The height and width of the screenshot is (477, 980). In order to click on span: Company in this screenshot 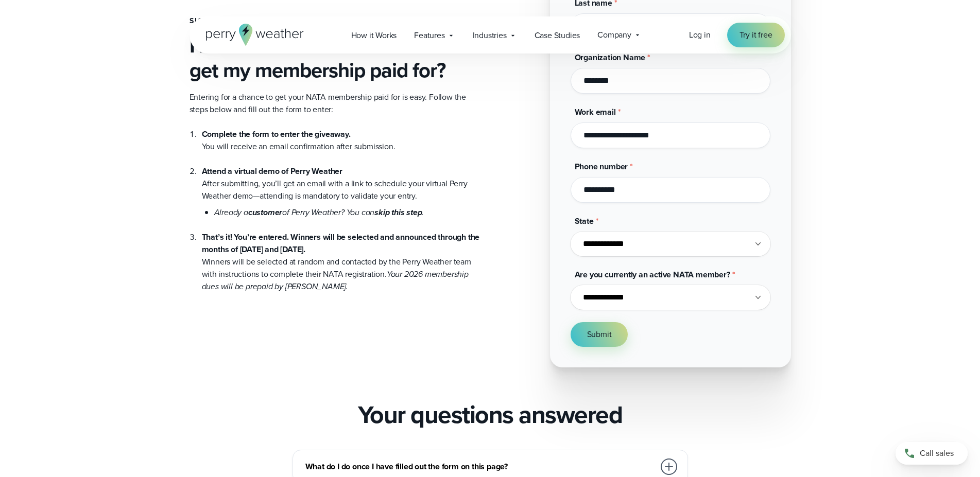, I will do `click(614, 35)`.